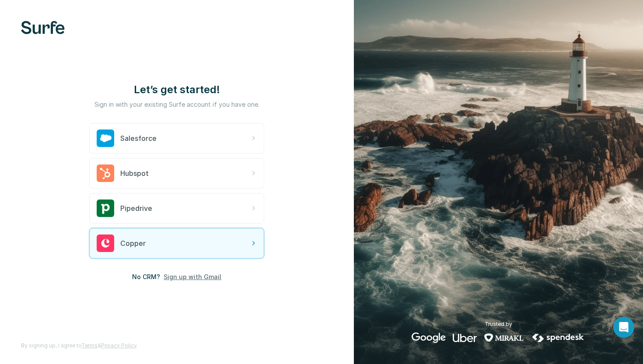  What do you see at coordinates (177, 105) in the screenshot?
I see `p: Sign in with your existing Surfe account if you have one.` at bounding box center [177, 105].